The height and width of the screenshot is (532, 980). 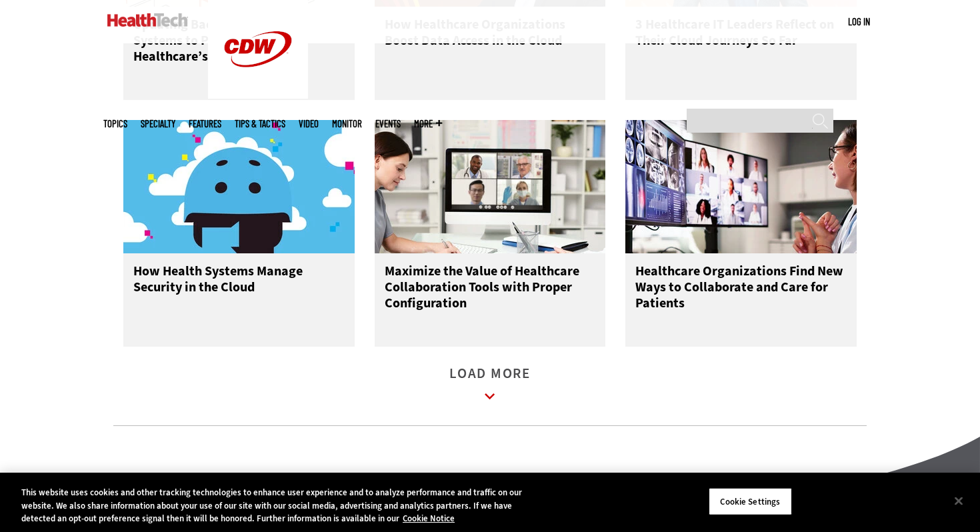 I want to click on a: Video, so click(x=309, y=123).